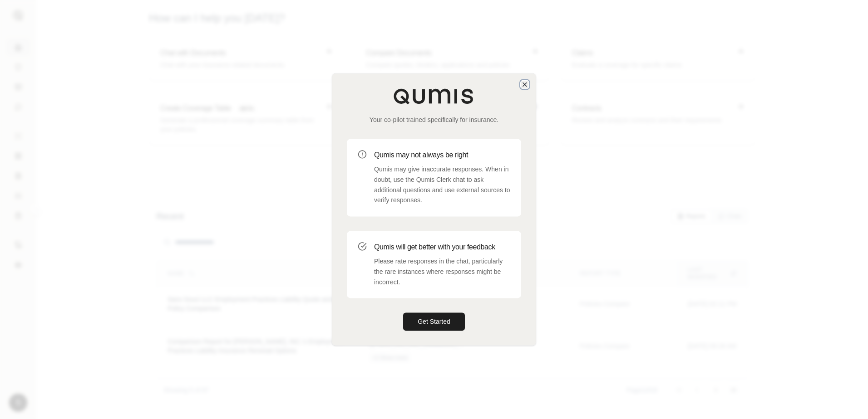  What do you see at coordinates (434, 96) in the screenshot?
I see `img: Qumis Logo` at bounding box center [434, 96].